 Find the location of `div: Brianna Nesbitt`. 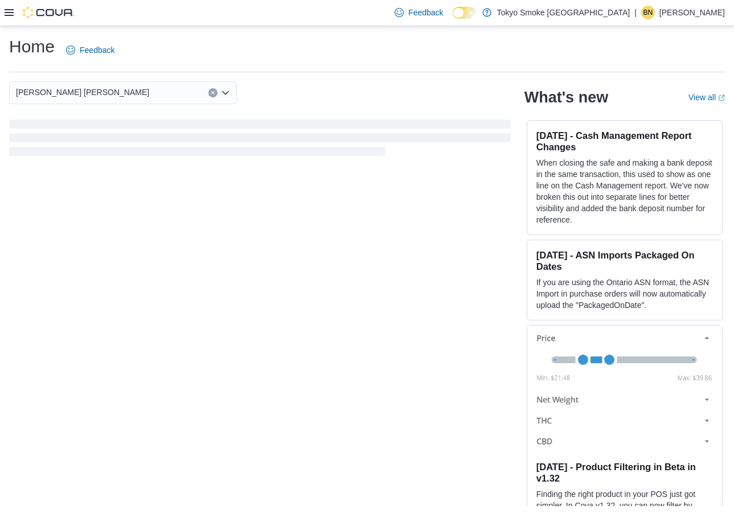

div: Brianna Nesbitt is located at coordinates (648, 13).